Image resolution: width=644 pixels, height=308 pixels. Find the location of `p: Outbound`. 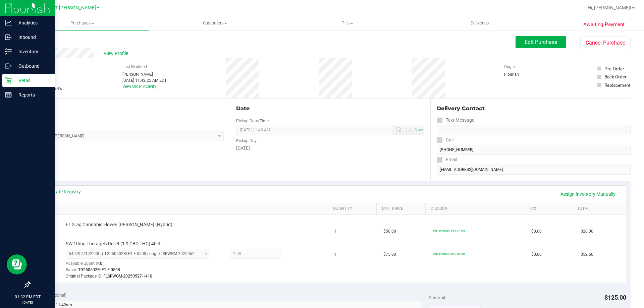

p: Outbound is located at coordinates (32, 66).